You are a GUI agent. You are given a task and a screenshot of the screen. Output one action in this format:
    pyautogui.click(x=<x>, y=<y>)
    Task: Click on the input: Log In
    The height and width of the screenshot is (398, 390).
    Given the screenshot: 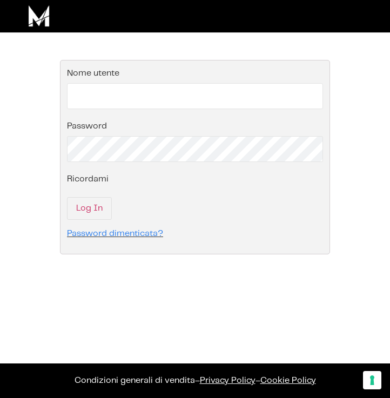 What is the action you would take?
    pyautogui.click(x=89, y=209)
    